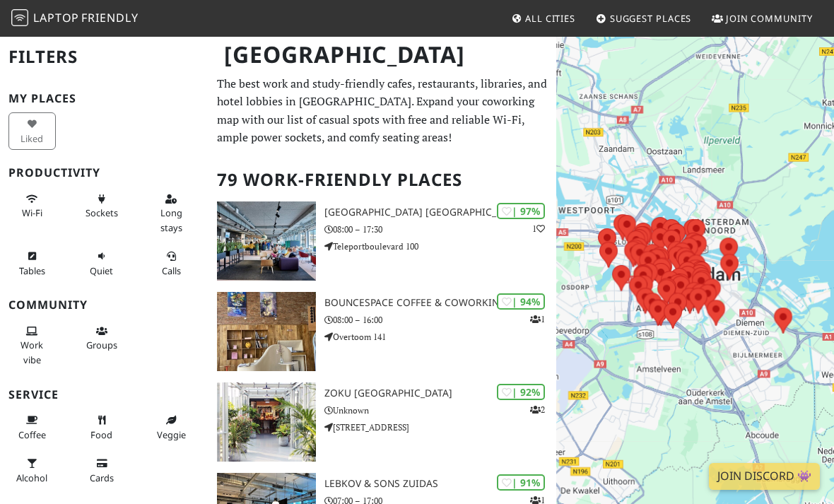  What do you see at coordinates (102, 478) in the screenshot?
I see `span: Credit cards` at bounding box center [102, 478].